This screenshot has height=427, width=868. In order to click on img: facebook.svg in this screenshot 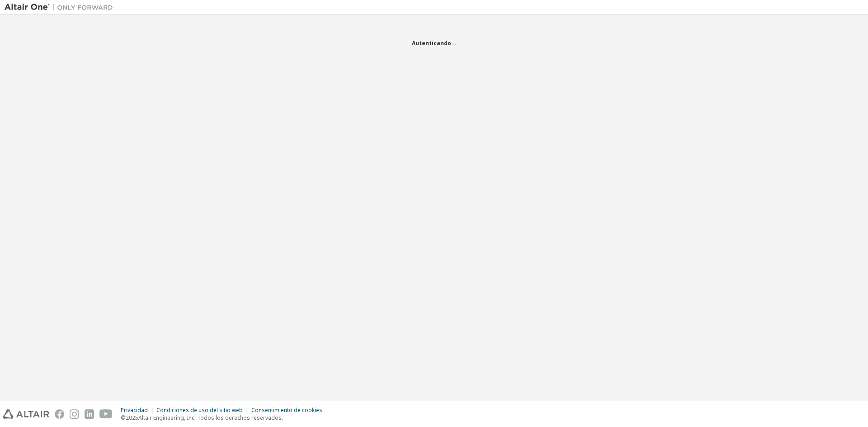, I will do `click(59, 414)`.